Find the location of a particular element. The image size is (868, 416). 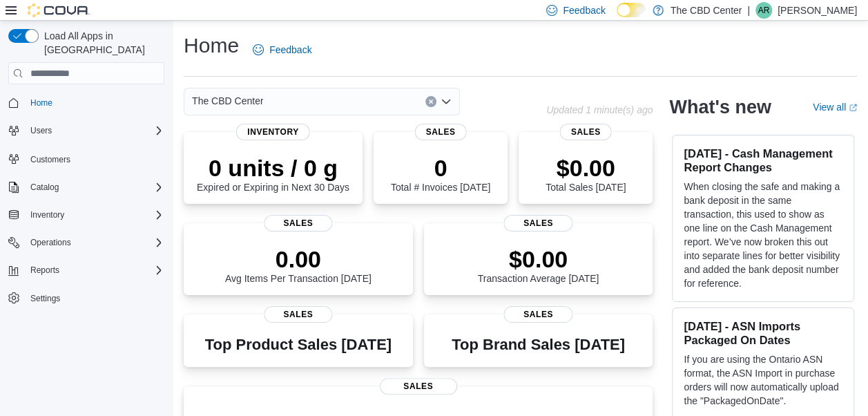

button: Open list of options is located at coordinates (446, 101).